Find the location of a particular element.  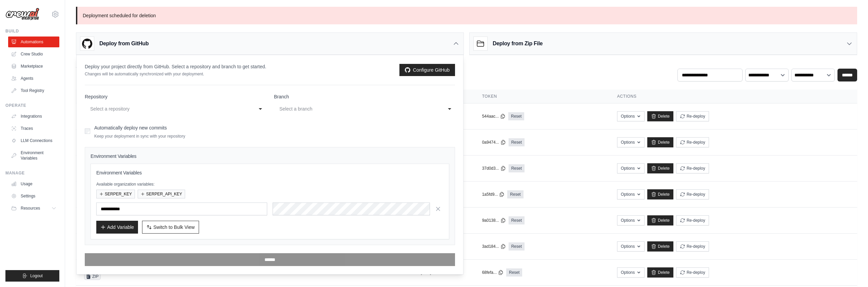

h3: Deploy from GitHub is located at coordinates (124, 43).